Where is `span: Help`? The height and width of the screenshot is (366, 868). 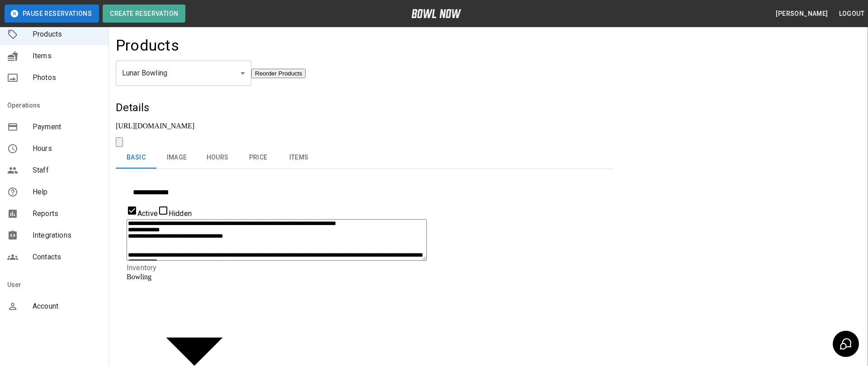 span: Help is located at coordinates (67, 192).